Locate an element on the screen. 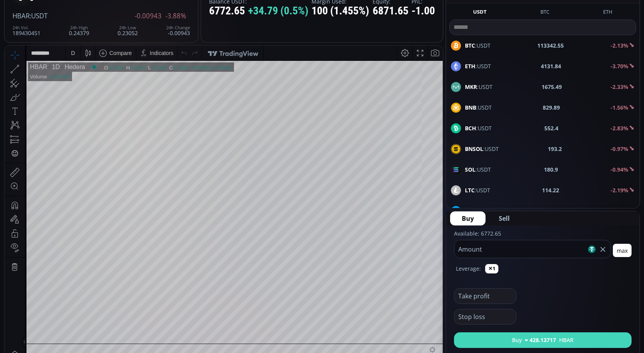 This screenshot has height=353, width=644. b: SOL is located at coordinates (470, 169).